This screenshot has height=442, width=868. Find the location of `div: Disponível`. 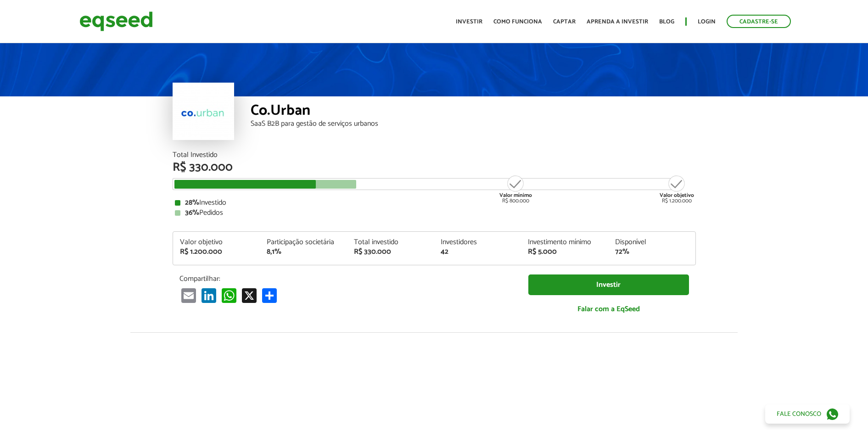

div: Disponível is located at coordinates (652, 242).